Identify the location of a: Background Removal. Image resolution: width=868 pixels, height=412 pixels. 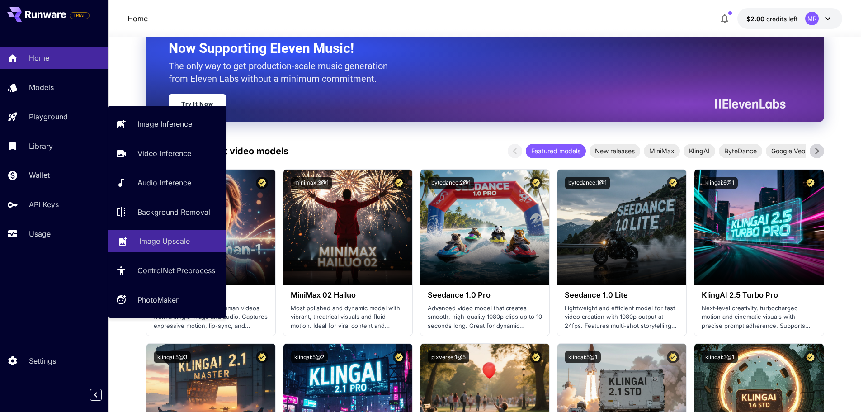
(167, 212).